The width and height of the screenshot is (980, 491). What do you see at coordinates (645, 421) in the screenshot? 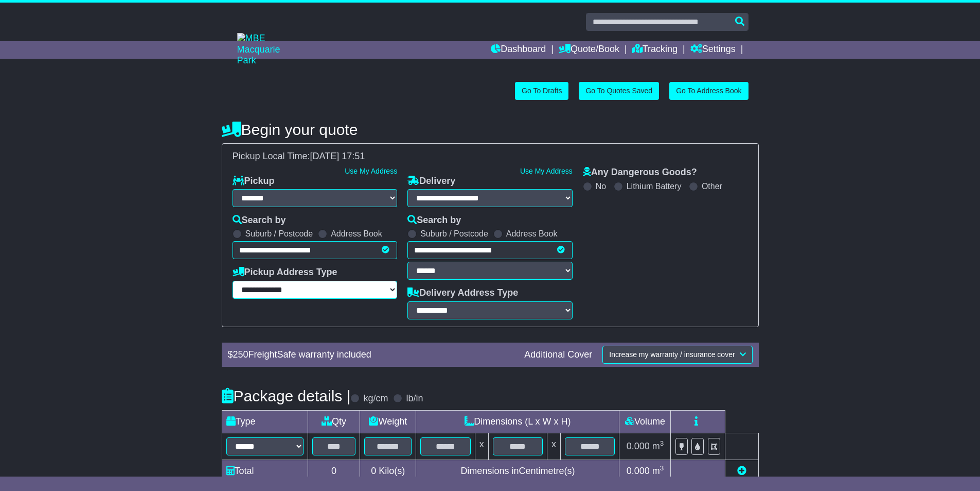
I see `td: Volume` at bounding box center [645, 421].